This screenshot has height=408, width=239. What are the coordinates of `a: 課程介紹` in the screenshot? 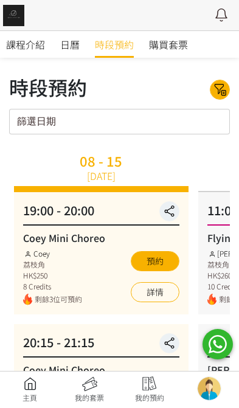 It's located at (26, 44).